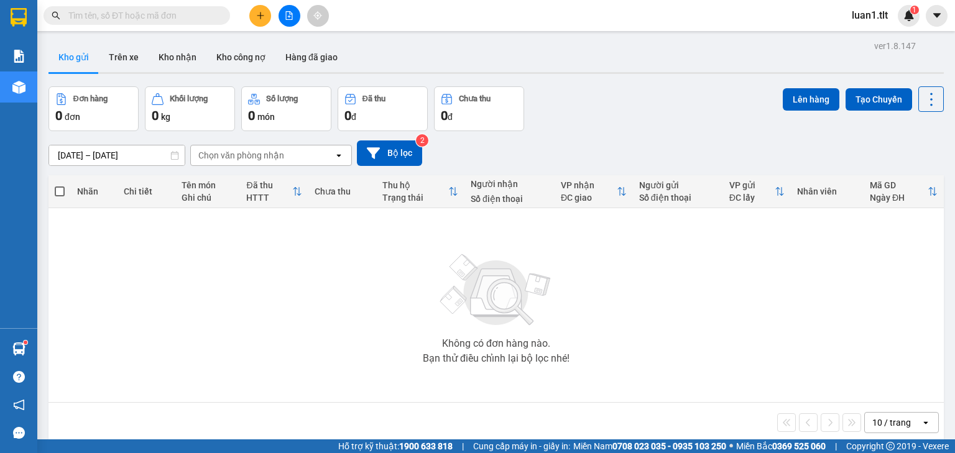 The height and width of the screenshot is (453, 955). Describe the element at coordinates (19, 405) in the screenshot. I see `span: notification` at that location.